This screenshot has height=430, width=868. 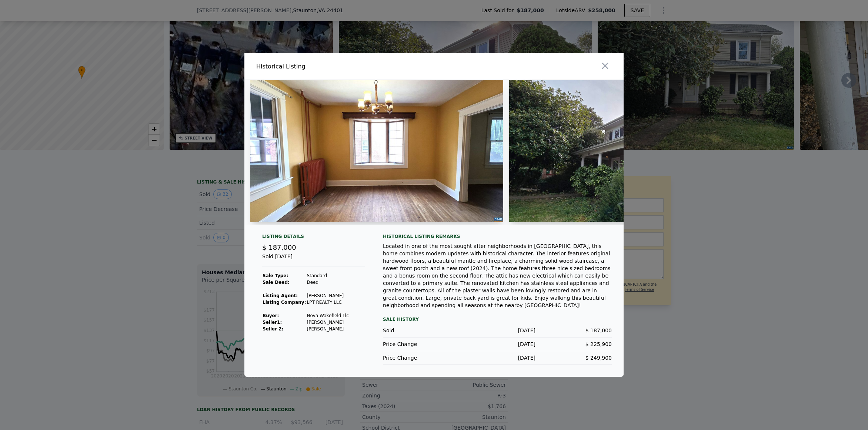 I want to click on div: Listing Details, so click(x=314, y=238).